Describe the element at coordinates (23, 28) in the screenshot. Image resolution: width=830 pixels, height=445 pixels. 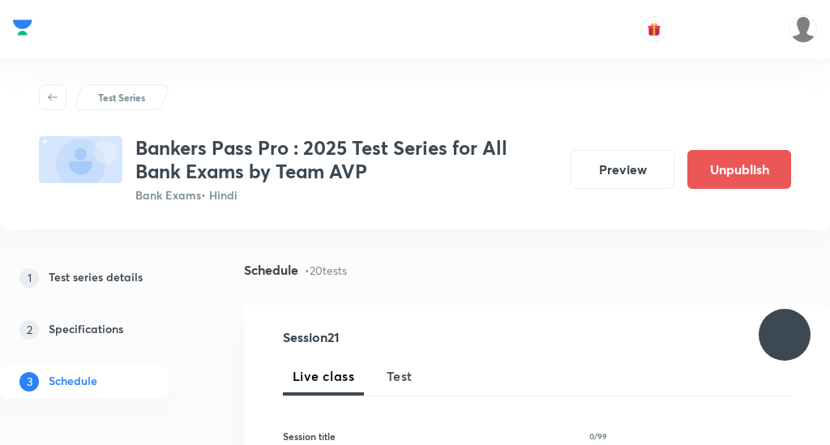
I see `img: Company Logo` at that location.